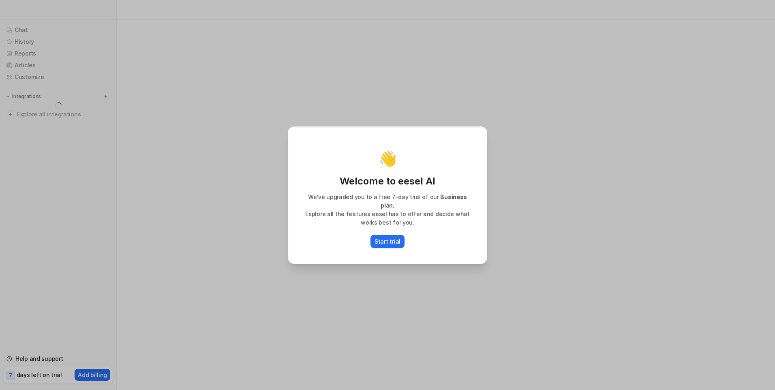  I want to click on p: Welcome to eesel AI, so click(388, 181).